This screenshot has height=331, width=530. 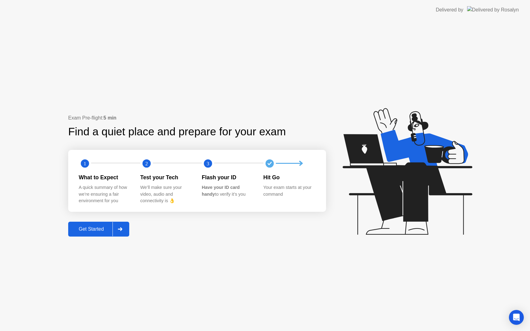 I want to click on div: Delivered by, so click(x=449, y=10).